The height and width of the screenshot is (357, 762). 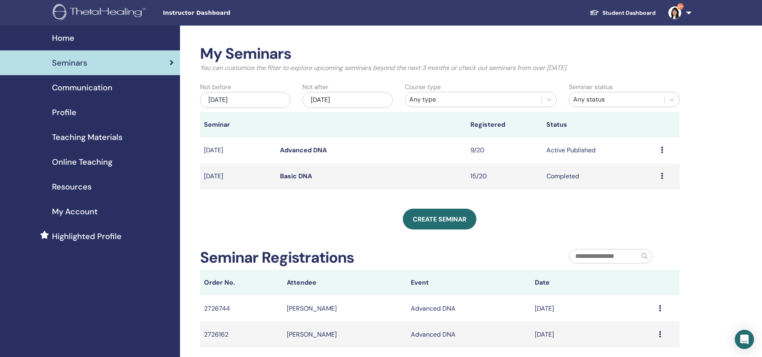 I want to click on div: Any status, so click(x=617, y=100).